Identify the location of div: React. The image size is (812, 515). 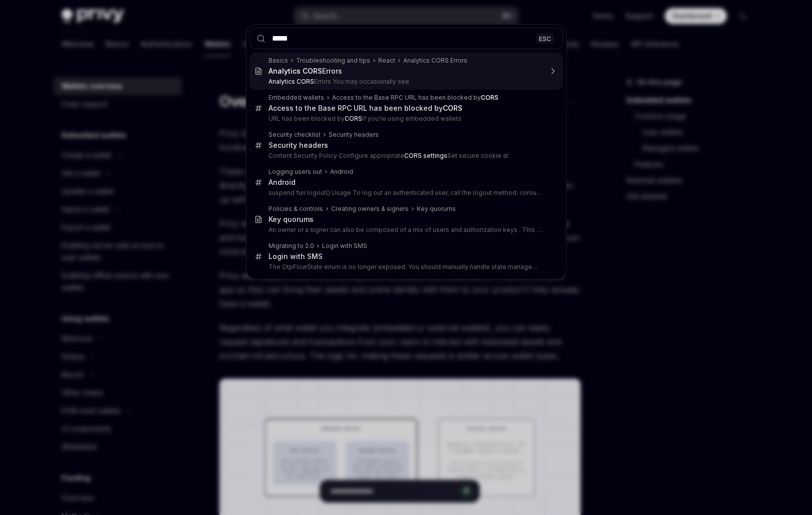
(387, 60).